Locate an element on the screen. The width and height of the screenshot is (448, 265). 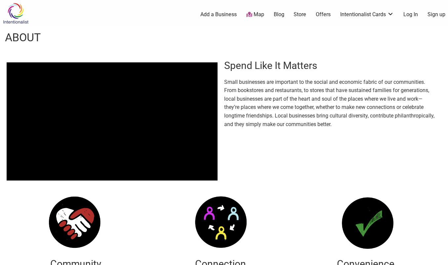
img: about-image-2.png is located at coordinates (220, 222).